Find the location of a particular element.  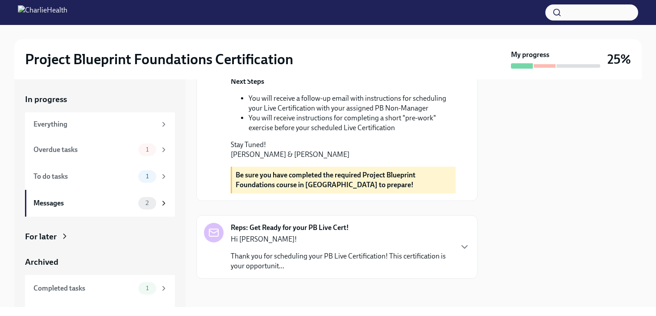

div: Completed tasks is located at coordinates (84, 289).